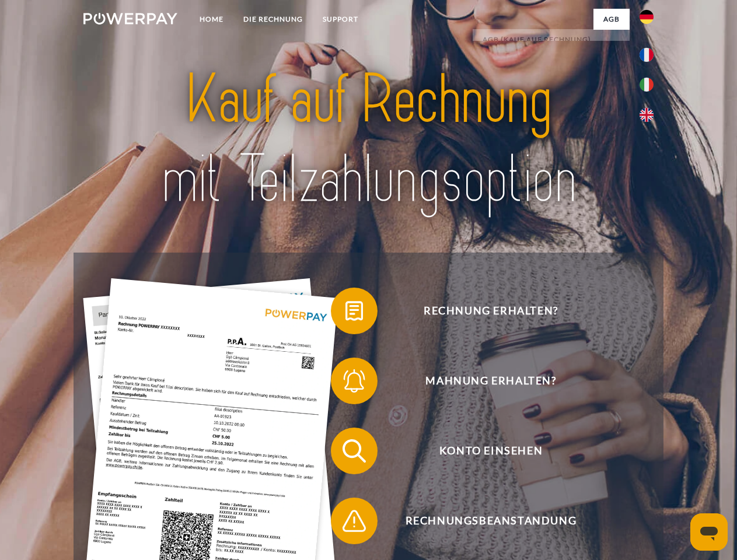 The height and width of the screenshot is (560, 737). I want to click on span: Rechnung erhalten?, so click(491, 311).